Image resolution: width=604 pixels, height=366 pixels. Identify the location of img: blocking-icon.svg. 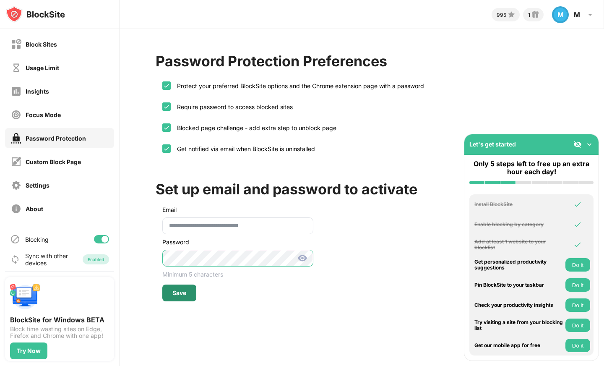
(15, 239).